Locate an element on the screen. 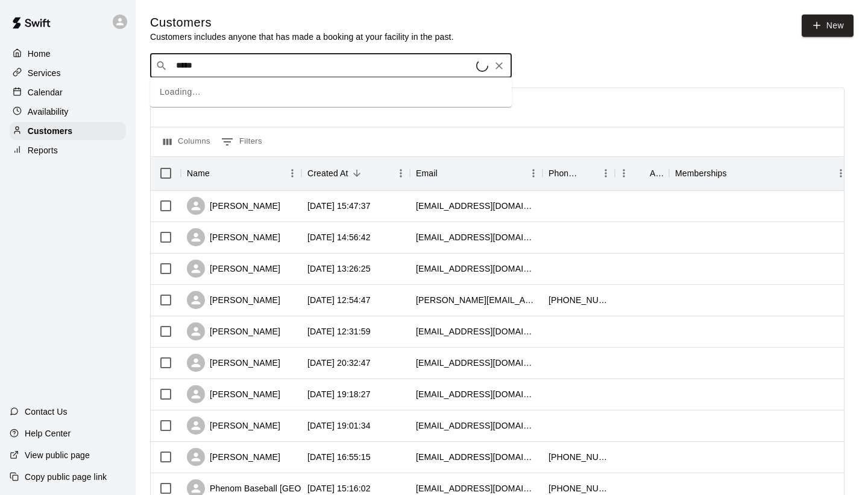 Image resolution: width=868 pixels, height=495 pixels. button: Clear is located at coordinates (499, 66).